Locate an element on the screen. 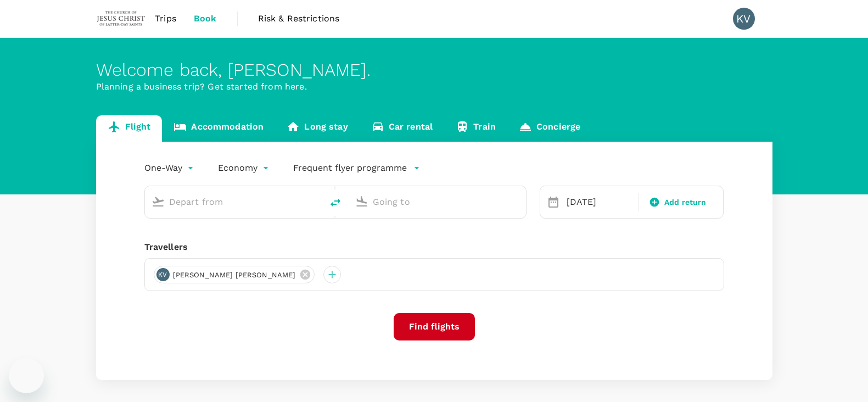 This screenshot has width=868, height=402. span: Trips is located at coordinates (165, 18).